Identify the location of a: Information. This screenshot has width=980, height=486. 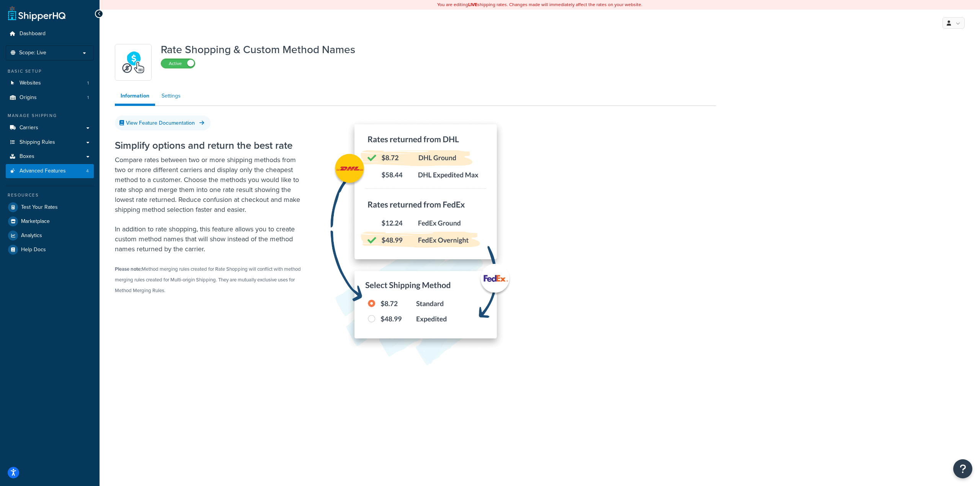
(135, 97).